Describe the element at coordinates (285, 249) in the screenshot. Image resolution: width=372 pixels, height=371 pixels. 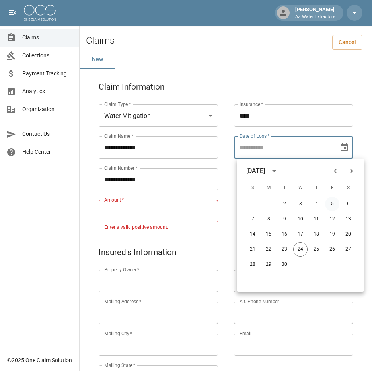
I see `button: 23` at that location.